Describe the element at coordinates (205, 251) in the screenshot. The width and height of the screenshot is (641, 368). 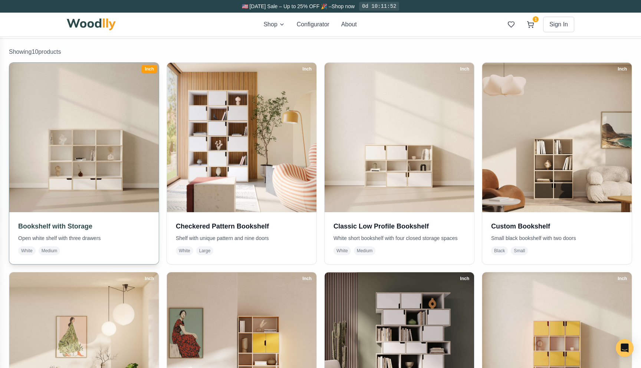
I see `span: Large` at that location.